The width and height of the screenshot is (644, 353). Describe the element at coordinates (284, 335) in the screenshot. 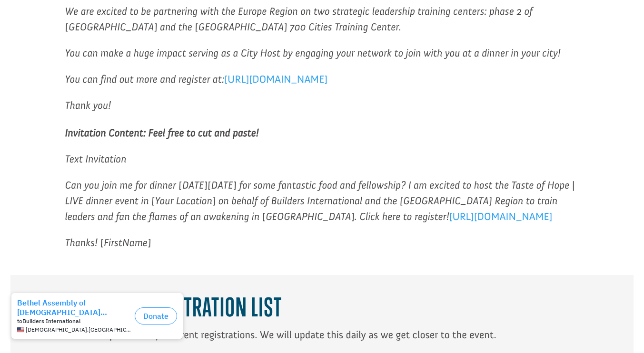

I see `span: The complete list of all event registrations. We will update this daily as we get closer to the e...` at that location.